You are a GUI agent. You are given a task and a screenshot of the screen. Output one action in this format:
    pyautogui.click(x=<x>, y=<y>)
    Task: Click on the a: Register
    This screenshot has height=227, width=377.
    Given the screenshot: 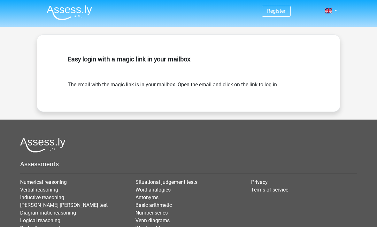 What is the action you would take?
    pyautogui.click(x=276, y=11)
    